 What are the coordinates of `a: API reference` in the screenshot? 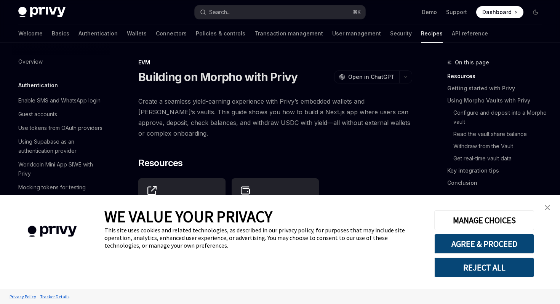 It's located at (470, 34).